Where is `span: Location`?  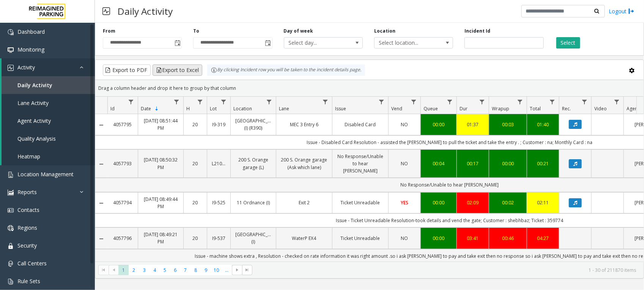 span: Location is located at coordinates (242, 108).